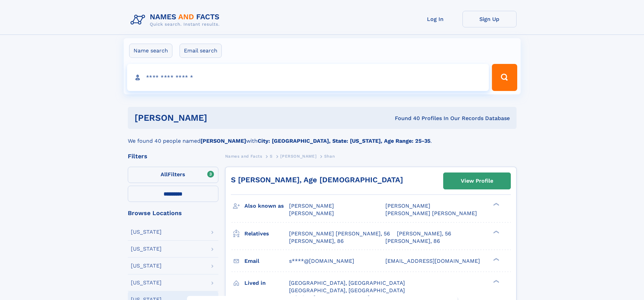  I want to click on div: We found 40 people named with ., so click(322, 137).